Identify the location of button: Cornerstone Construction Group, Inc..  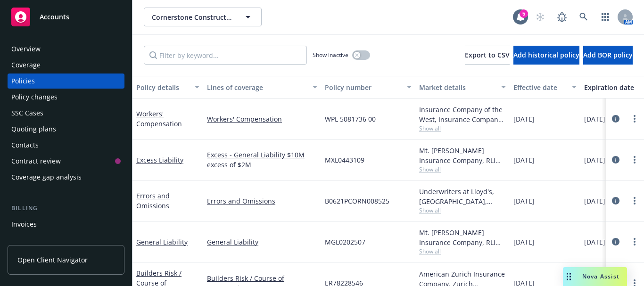
(203, 17).